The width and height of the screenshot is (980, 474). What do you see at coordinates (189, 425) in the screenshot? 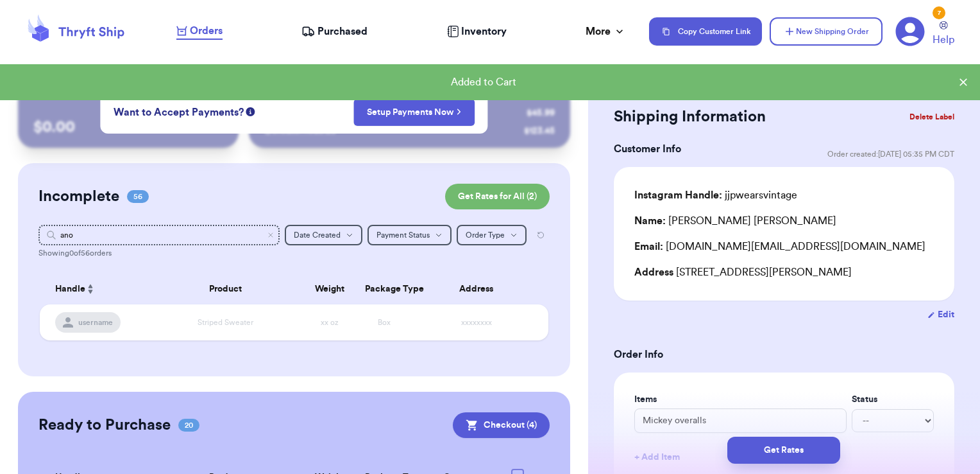
I see `span: 20` at bounding box center [189, 425].